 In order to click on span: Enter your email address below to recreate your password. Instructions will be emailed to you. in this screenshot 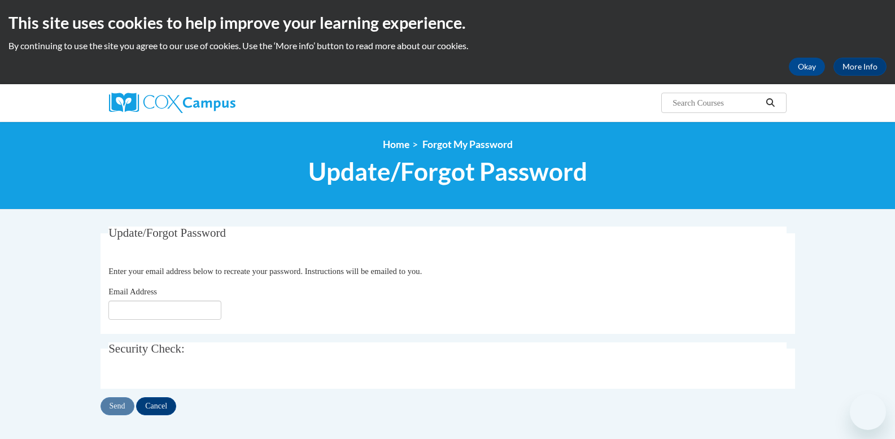, I will do `click(265, 271)`.